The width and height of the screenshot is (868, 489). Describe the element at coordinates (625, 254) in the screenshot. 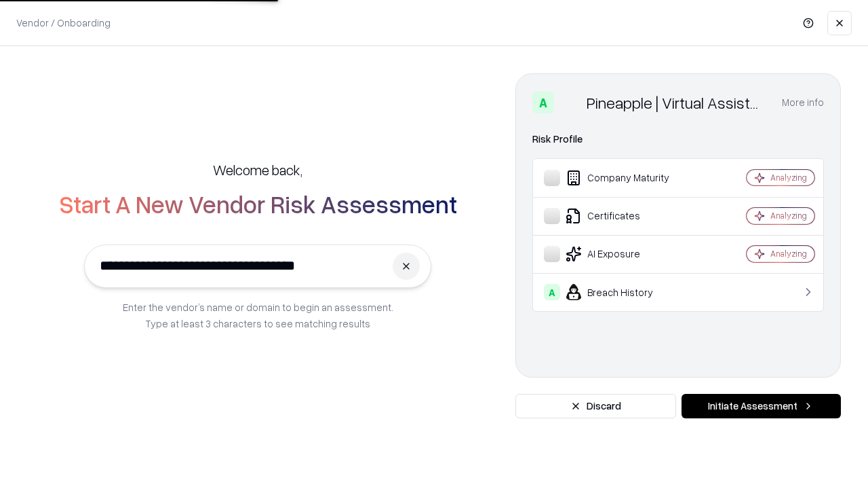

I see `div: AI Exposure` at that location.